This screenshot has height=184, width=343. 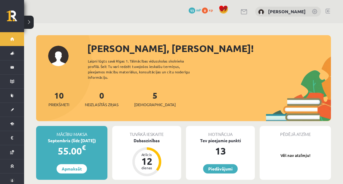 What do you see at coordinates (220, 132) in the screenshot?
I see `div: Motivācija` at bounding box center [220, 132].